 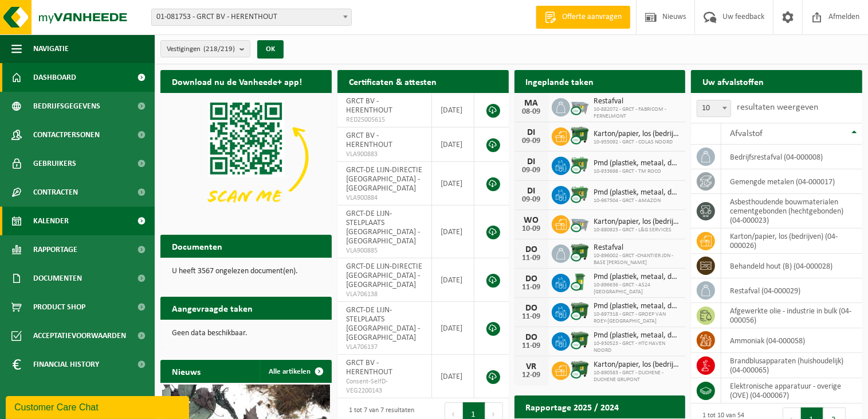 I want to click on td: elektronische apparatuur - overige (OVE) (04-000067), so click(x=792, y=390).